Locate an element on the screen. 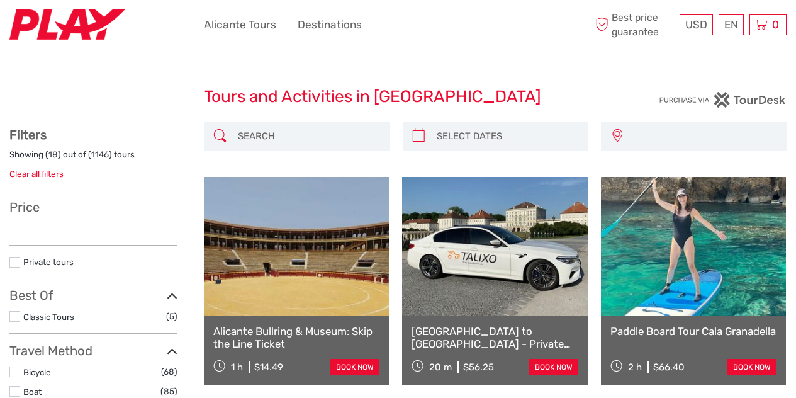 The width and height of the screenshot is (796, 398). span: USD is located at coordinates (696, 25).